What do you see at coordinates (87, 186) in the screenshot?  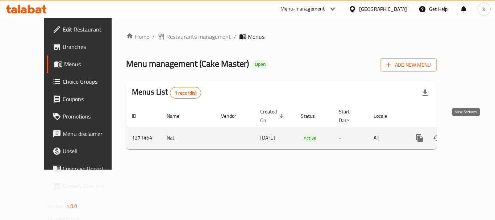 I see `a: Grocery Checklist` at bounding box center [87, 186].